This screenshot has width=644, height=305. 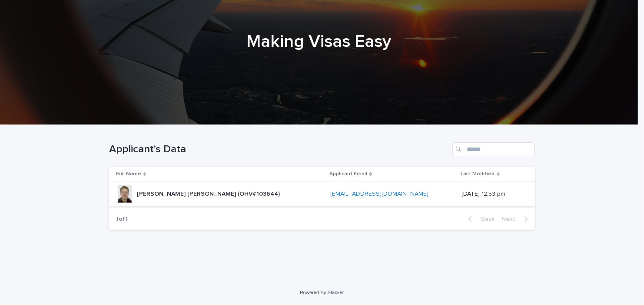 I want to click on h1: Making Visas Easy, so click(x=318, y=42).